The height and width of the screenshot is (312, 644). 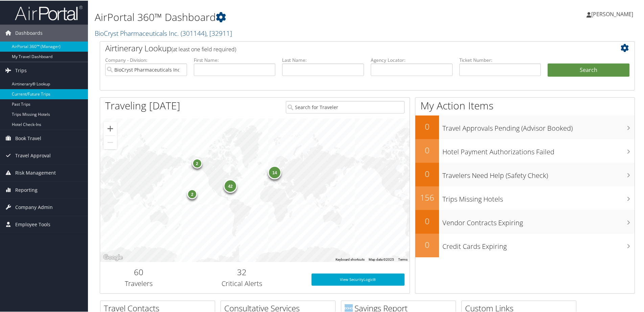 I want to click on span: , [ 32911 ], so click(x=219, y=33).